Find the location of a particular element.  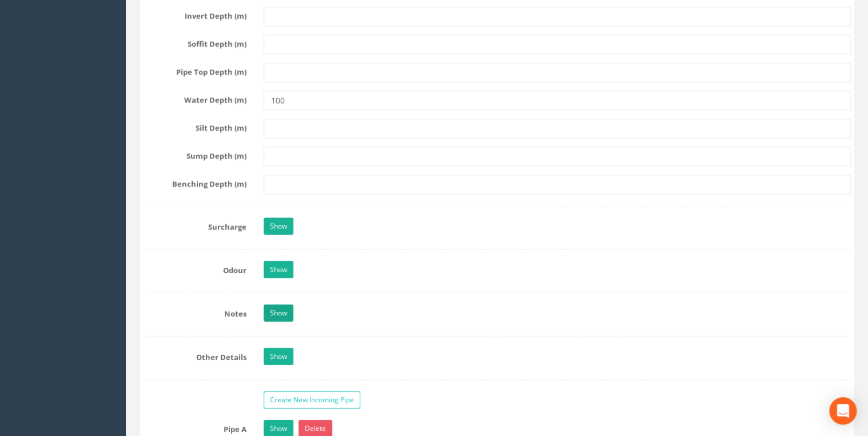

a: Create New Incoming Pipe is located at coordinates (312, 400).